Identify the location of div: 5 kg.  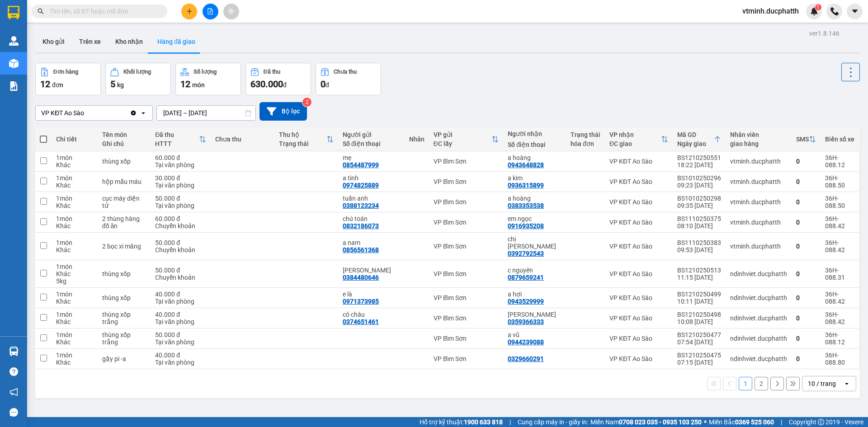
(75, 281).